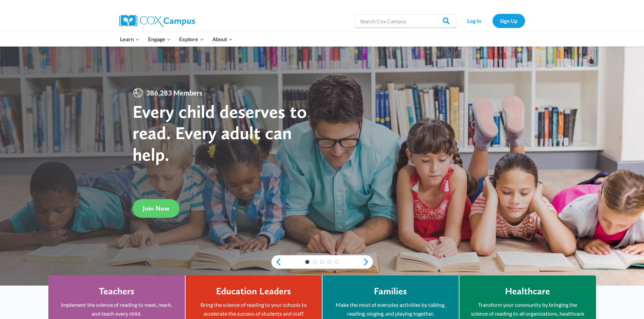  What do you see at coordinates (117, 309) in the screenshot?
I see `p: Implement the science of reading to meet, reach, and teach every child.` at bounding box center [117, 309].